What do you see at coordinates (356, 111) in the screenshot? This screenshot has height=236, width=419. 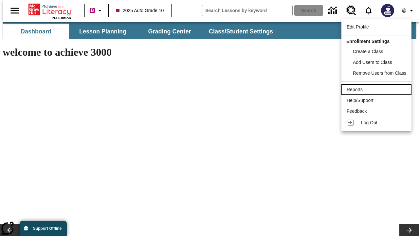 I see `span: Feedback` at bounding box center [356, 111].